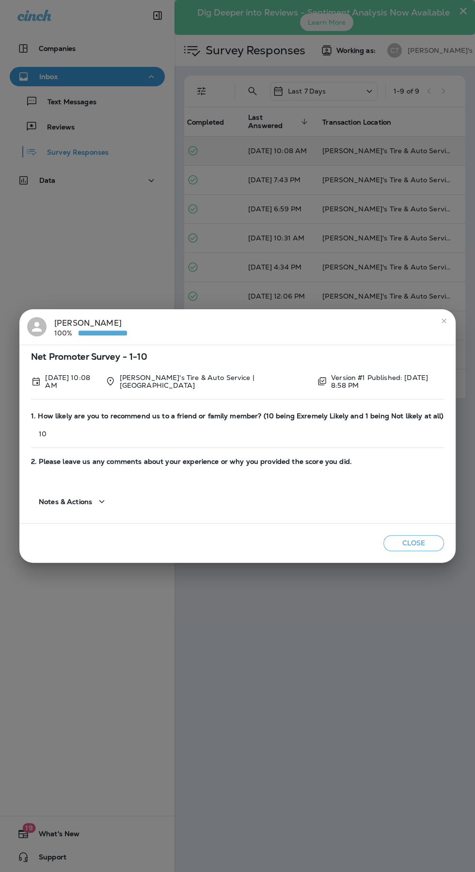 The width and height of the screenshot is (475, 872). What do you see at coordinates (413, 543) in the screenshot?
I see `button: Close` at bounding box center [413, 543].